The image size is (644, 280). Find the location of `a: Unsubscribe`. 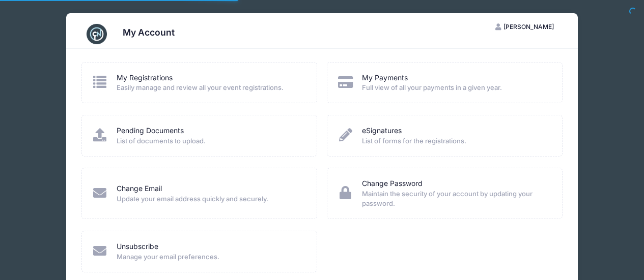

a: Unsubscribe is located at coordinates (137, 247).